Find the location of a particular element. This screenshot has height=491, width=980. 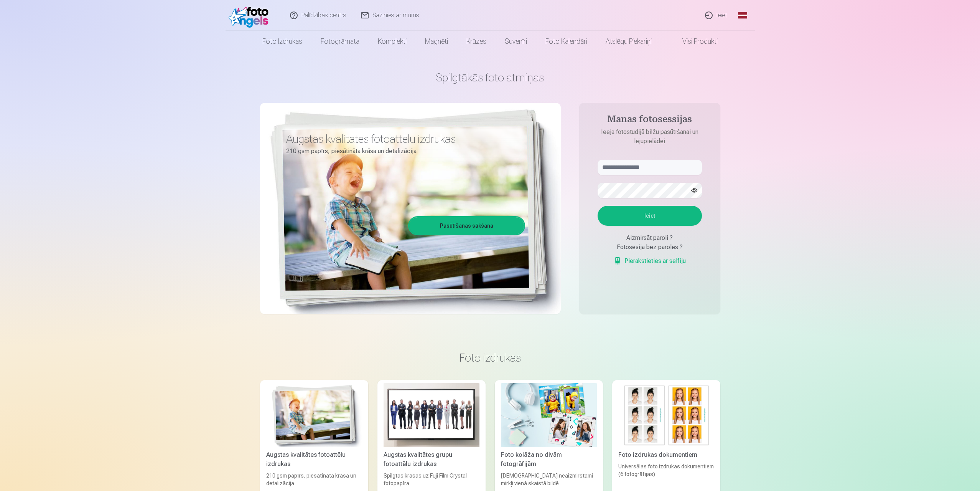

a: Foto izdrukas is located at coordinates (282, 42).